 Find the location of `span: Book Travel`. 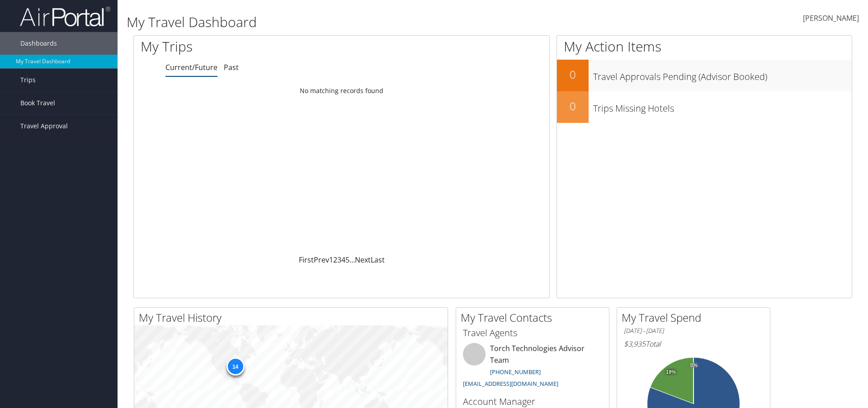

span: Book Travel is located at coordinates (37, 103).